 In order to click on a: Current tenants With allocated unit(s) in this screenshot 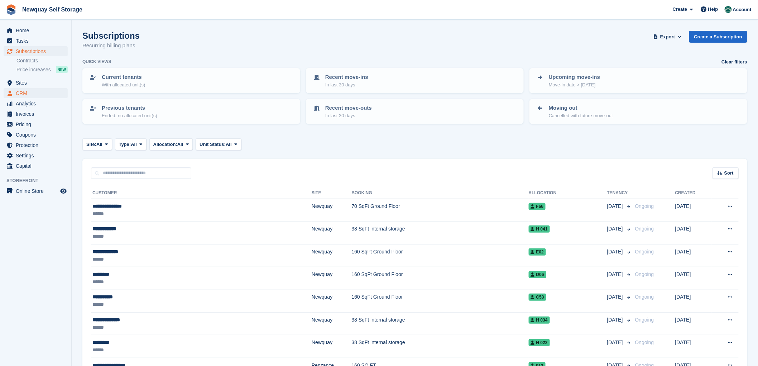, I will do `click(191, 81)`.